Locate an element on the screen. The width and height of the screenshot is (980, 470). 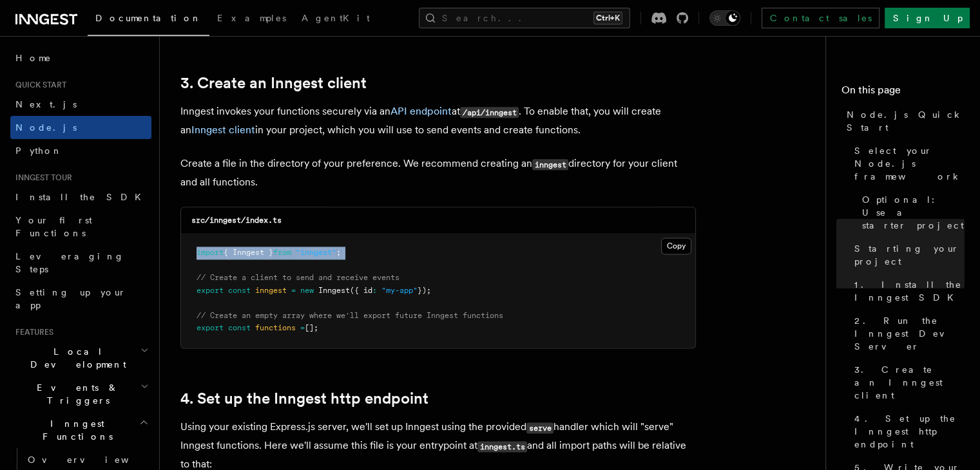
span: // Create a client to send and receive events is located at coordinates (298, 278).